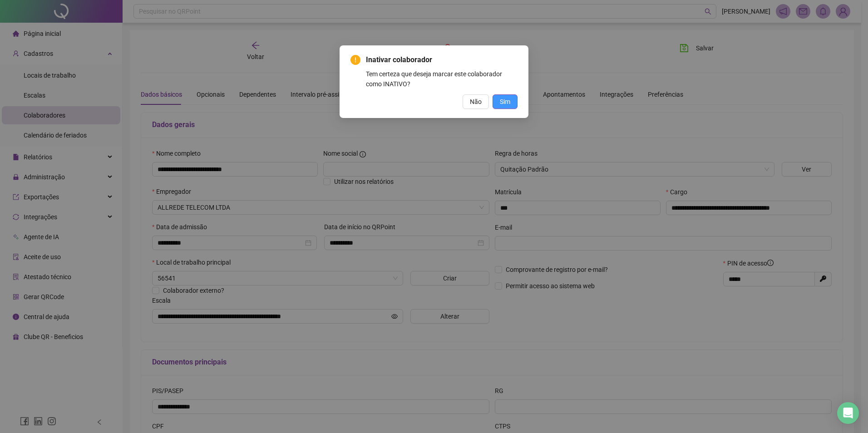  I want to click on span: exclamation-circle, so click(355, 60).